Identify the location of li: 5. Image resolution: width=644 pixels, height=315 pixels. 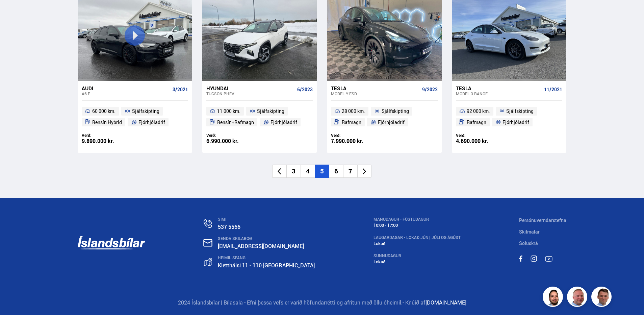
(322, 171).